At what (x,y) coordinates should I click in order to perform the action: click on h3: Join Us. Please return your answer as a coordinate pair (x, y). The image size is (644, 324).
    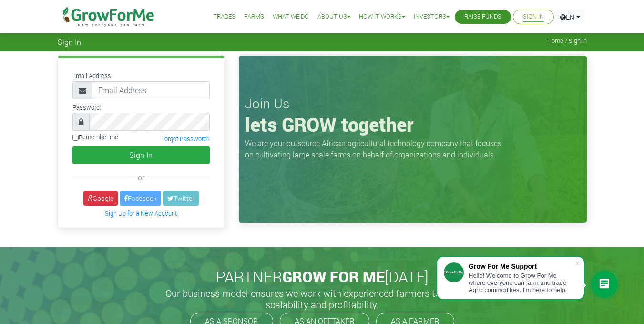
    Looking at the image, I should click on (413, 103).